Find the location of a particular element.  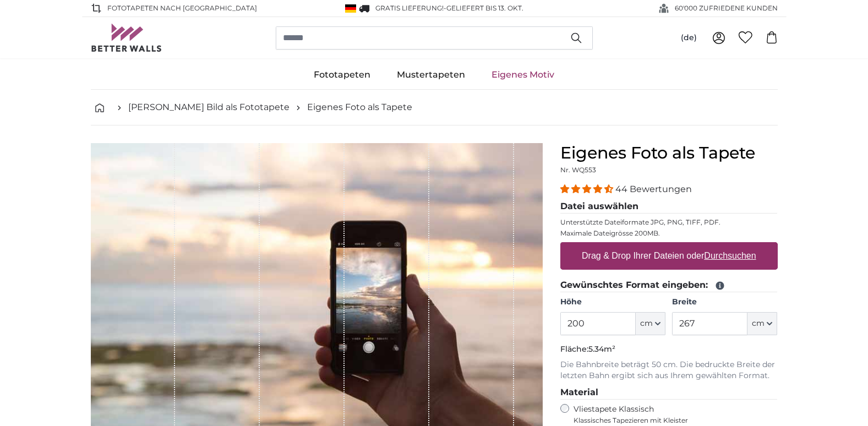

legend: Gewünschtes Format eingeben: is located at coordinates (668, 285).